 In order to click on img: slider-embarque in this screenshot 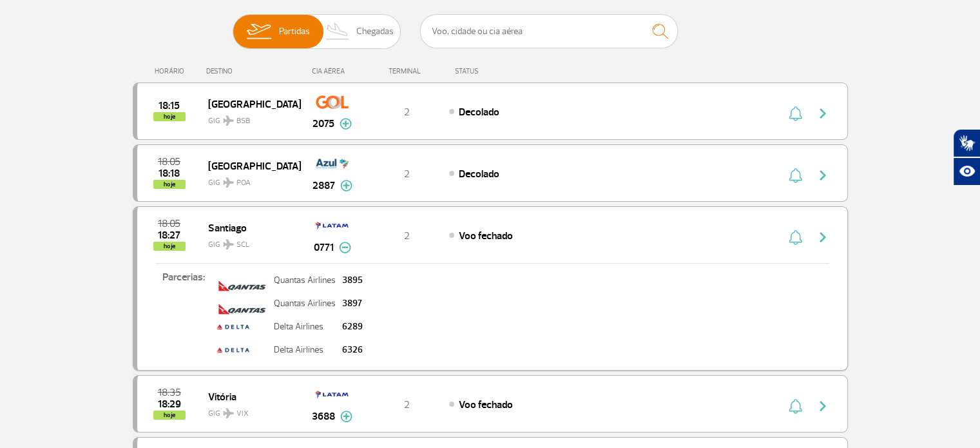, I will do `click(258, 31)`.